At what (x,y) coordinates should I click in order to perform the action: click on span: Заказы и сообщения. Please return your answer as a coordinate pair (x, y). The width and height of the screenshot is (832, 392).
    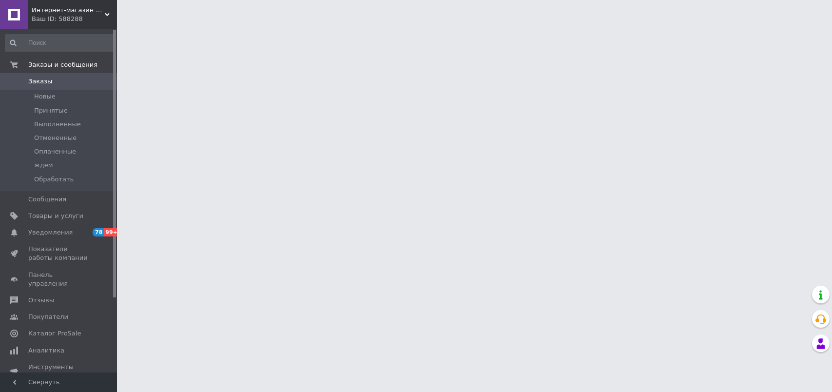
    Looking at the image, I should click on (63, 65).